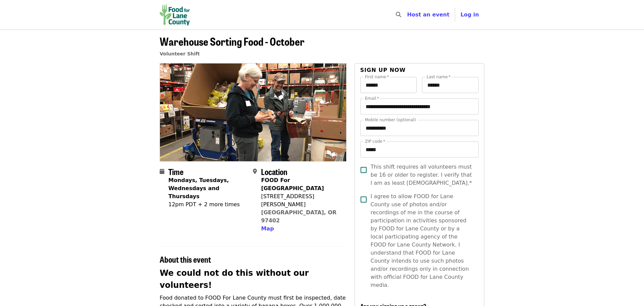 This screenshot has width=644, height=306. Describe the element at coordinates (175, 15) in the screenshot. I see `img: Food for Lane County - Home` at that location.